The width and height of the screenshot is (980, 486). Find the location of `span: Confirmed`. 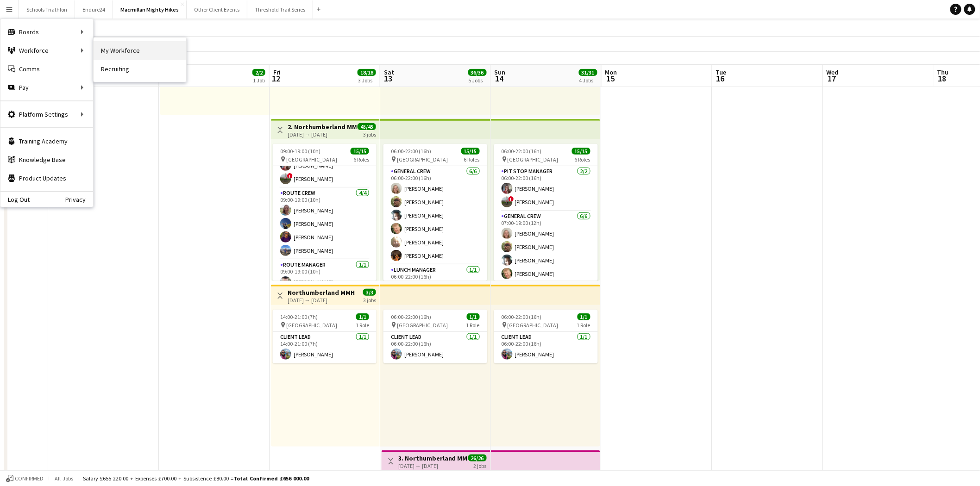

span: Confirmed is located at coordinates (29, 479).